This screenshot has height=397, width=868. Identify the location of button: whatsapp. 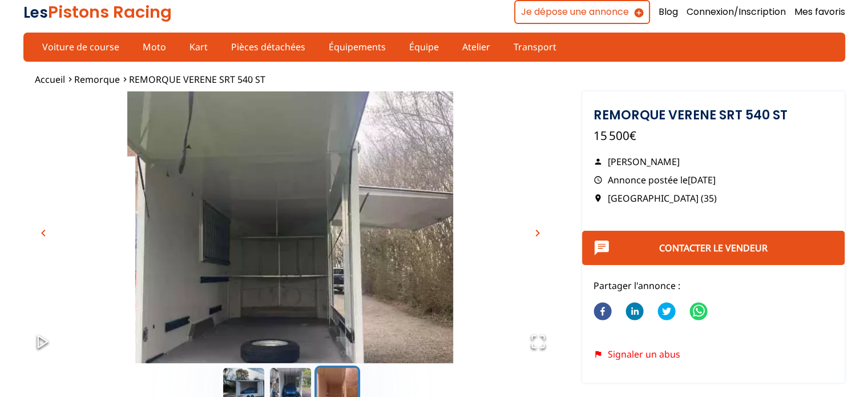
(699, 312).